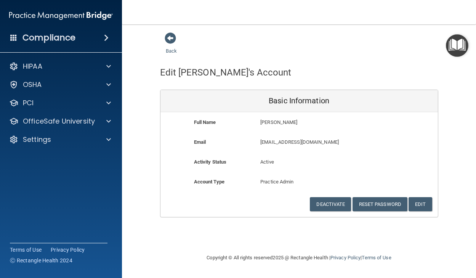 Image resolution: width=476 pixels, height=278 pixels. What do you see at coordinates (61, 16) in the screenshot?
I see `img: PMB logo` at bounding box center [61, 16].